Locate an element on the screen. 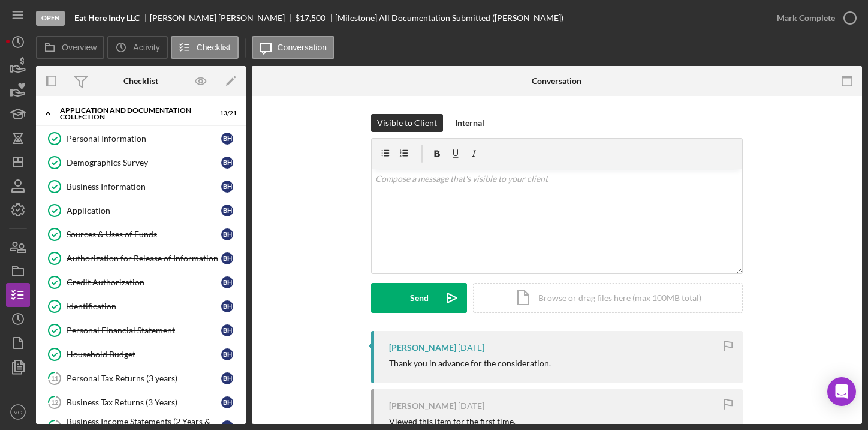 This screenshot has height=430, width=868. b: Eat Here Indy LLC is located at coordinates (107, 18).